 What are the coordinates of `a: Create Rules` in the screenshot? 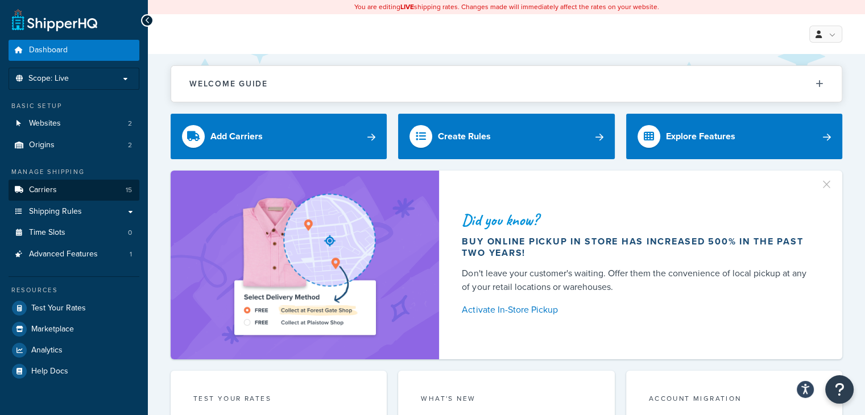 It's located at (506, 136).